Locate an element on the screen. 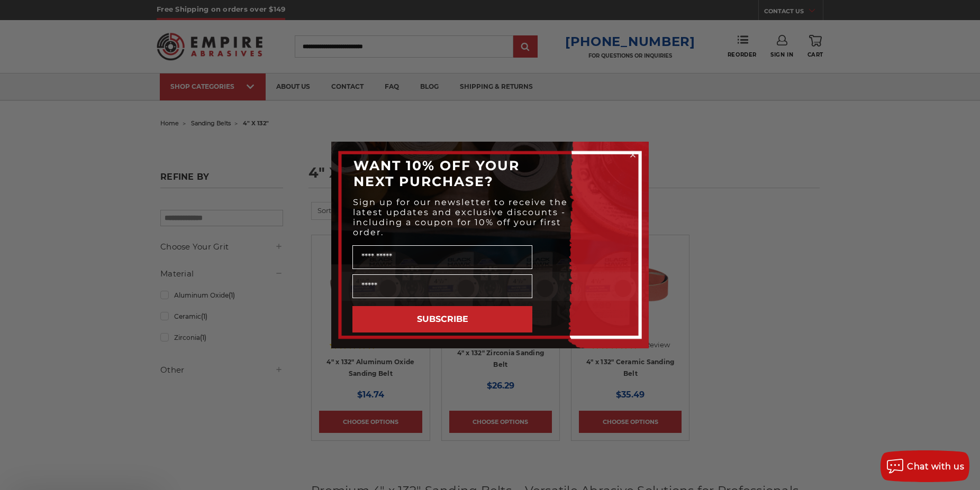  button: Chat with us is located at coordinates (925, 467).